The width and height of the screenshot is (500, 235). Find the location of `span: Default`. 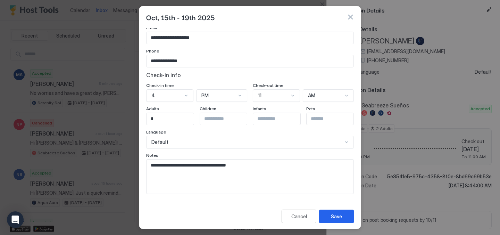

span: Default is located at coordinates (160, 142).